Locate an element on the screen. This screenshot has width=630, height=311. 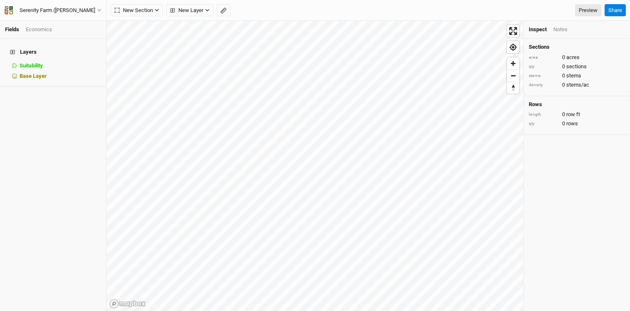
button: Shortcut: M is located at coordinates (223, 10).